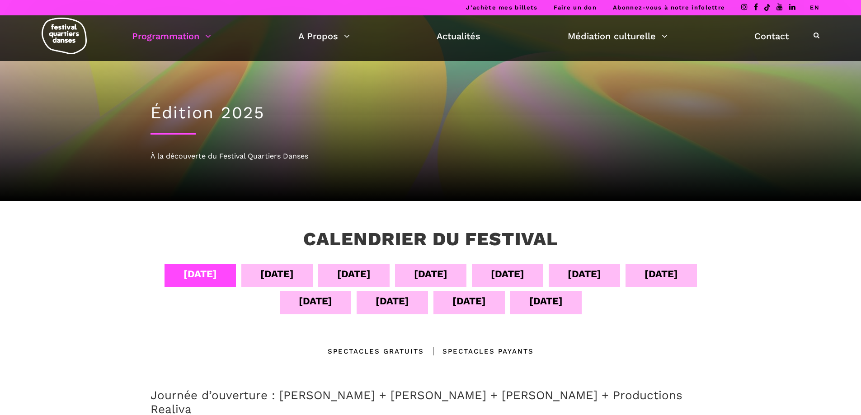 This screenshot has width=861, height=415. What do you see at coordinates (669, 7) in the screenshot?
I see `a: Abonnez-vous à notre infolettre` at bounding box center [669, 7].